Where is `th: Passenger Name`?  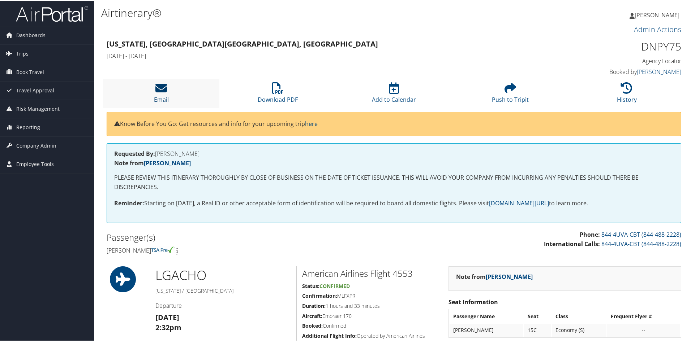
th: Passenger Name is located at coordinates (486, 316).